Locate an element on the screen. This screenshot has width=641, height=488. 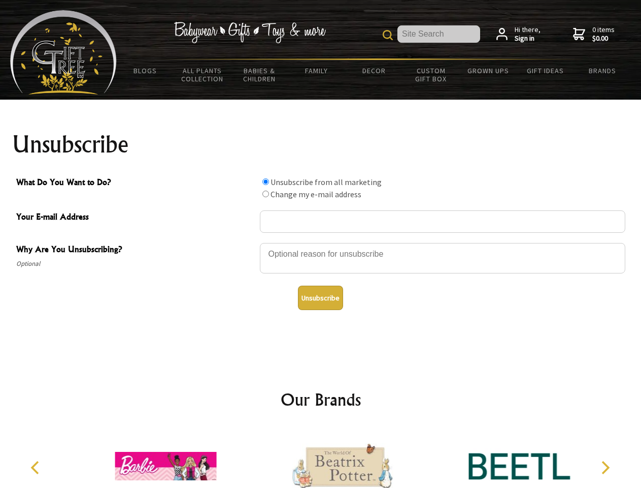
span: Your E-mail Address is located at coordinates (136, 217).